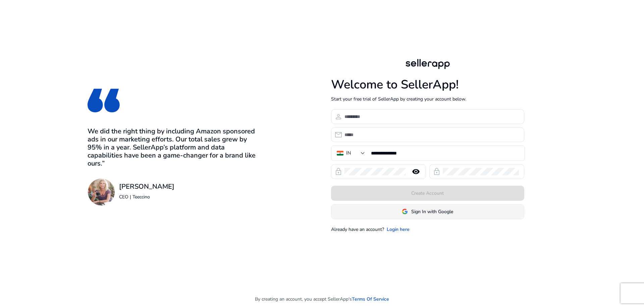  What do you see at coordinates (370, 299) in the screenshot?
I see `a: Terms Of Service` at bounding box center [370, 299].